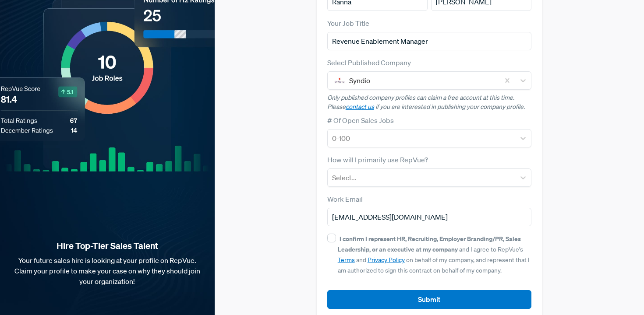 Image resolution: width=644 pixels, height=315 pixels. What do you see at coordinates (107, 246) in the screenshot?
I see `strong: Hire Top-Tier Sales Talent` at bounding box center [107, 246].